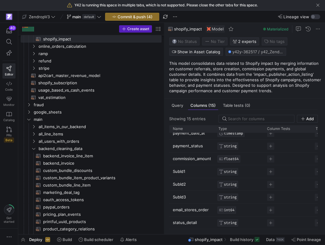 This screenshot has height=245, width=325. What do you see at coordinates (99, 192) in the screenshot?
I see `span: marketing_deal_tag​​​​​​​​​​` at bounding box center [99, 192].